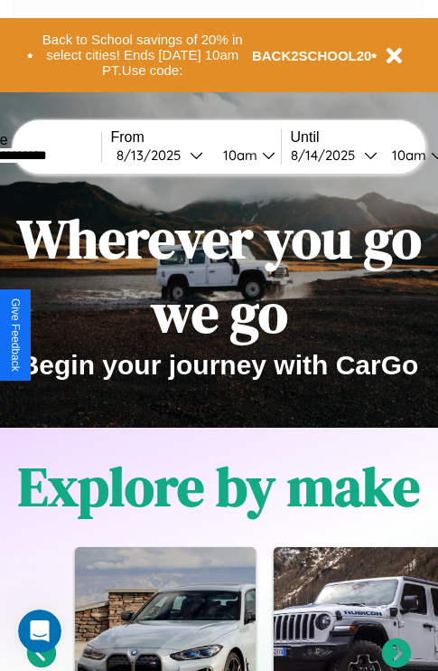 This screenshot has height=671, width=438. I want to click on b: BACK2SCHOOL20, so click(312, 55).